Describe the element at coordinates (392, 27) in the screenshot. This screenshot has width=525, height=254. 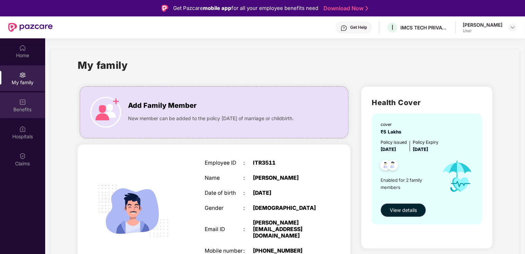
I see `span: I` at that location.